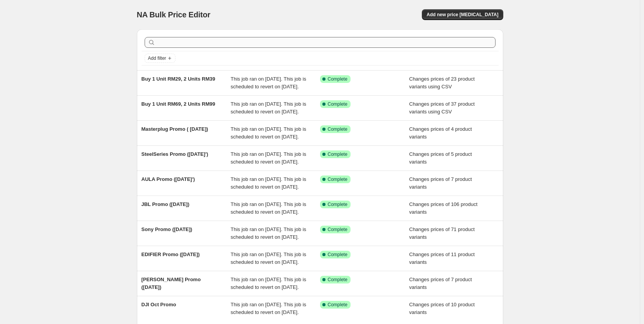 Image resolution: width=644 pixels, height=324 pixels. What do you see at coordinates (442, 83) in the screenshot?
I see `span: Changes prices of 23 product variants using CSV` at bounding box center [442, 83].